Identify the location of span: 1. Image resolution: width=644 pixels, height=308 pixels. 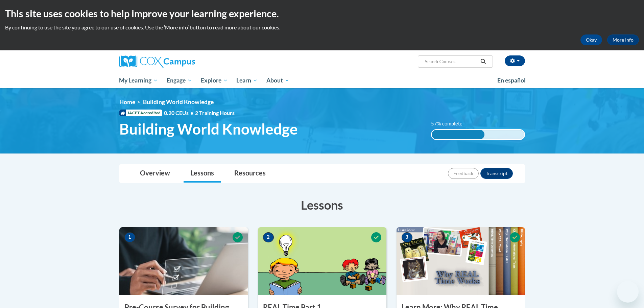
(130, 237).